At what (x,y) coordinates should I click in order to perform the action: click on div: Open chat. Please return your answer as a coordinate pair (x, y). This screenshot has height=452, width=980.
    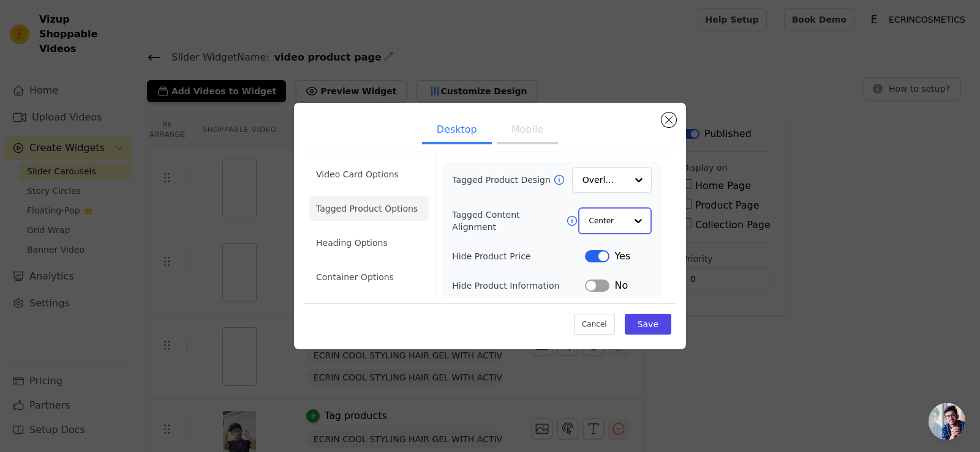
    Looking at the image, I should click on (947, 422).